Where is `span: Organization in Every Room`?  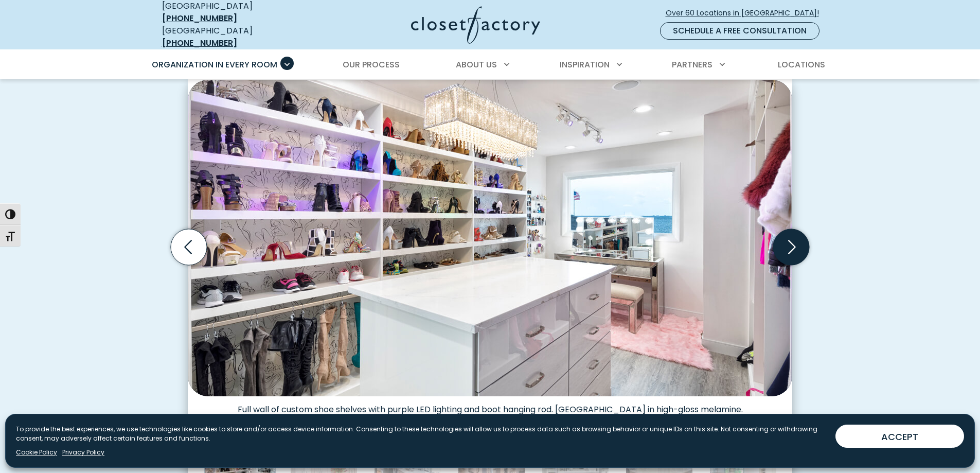 span: Organization in Every Room is located at coordinates (215, 64).